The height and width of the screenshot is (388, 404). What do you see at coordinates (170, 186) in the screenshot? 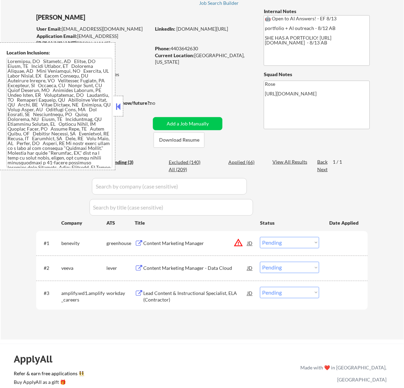
I see `input: Search by company (case sensitive)` at bounding box center [170, 186].